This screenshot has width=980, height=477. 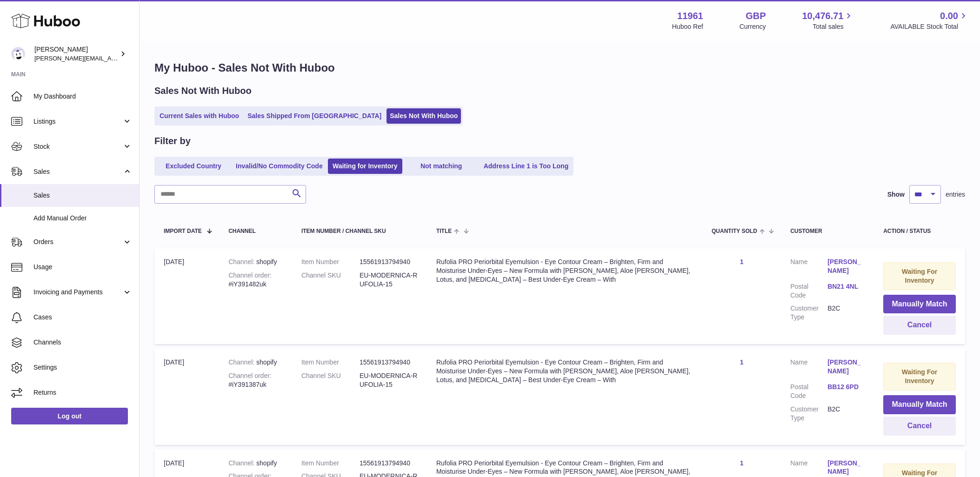 I want to click on a: BB12 6PD, so click(x=846, y=387).